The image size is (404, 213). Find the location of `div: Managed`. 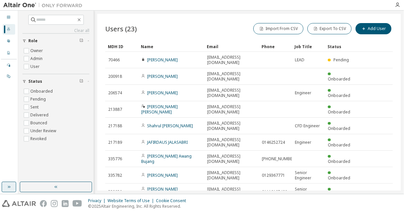

div: Managed is located at coordinates (9, 65).